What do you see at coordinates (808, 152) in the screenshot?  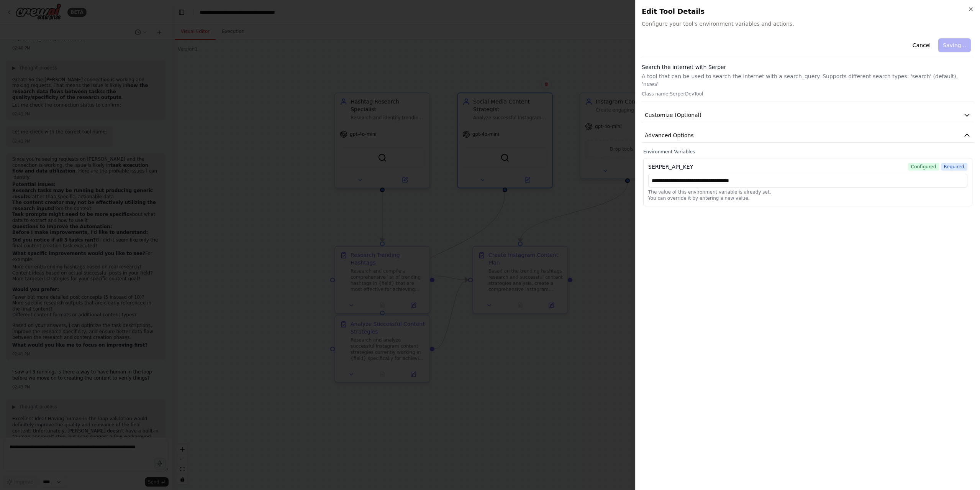 I see `label: Environment Variables` at bounding box center [808, 152].